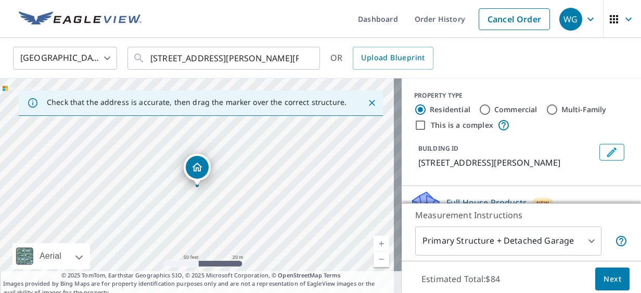  What do you see at coordinates (486, 203) in the screenshot?
I see `p: Full House Products` at bounding box center [486, 203].